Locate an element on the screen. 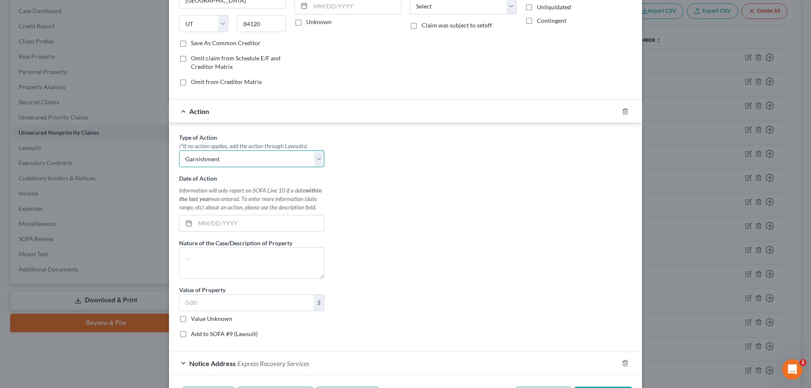 The height and width of the screenshot is (388, 811). label: Nature of the Case/Description of Property is located at coordinates (236, 243).